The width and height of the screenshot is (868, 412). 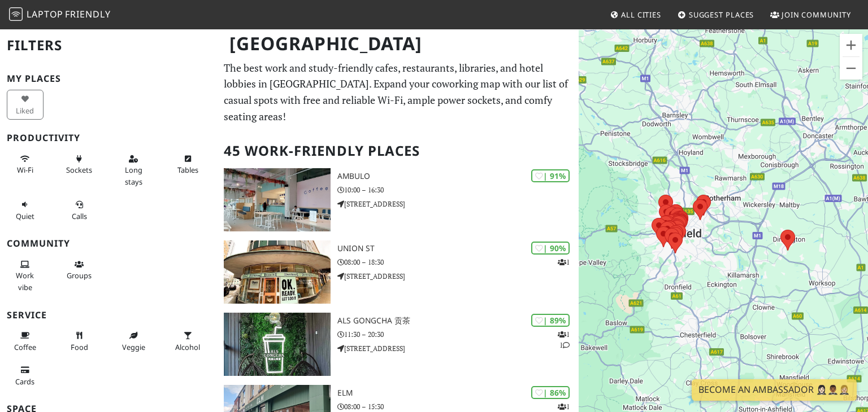 What do you see at coordinates (458, 393) in the screenshot?
I see `h3: ELM` at bounding box center [458, 393].